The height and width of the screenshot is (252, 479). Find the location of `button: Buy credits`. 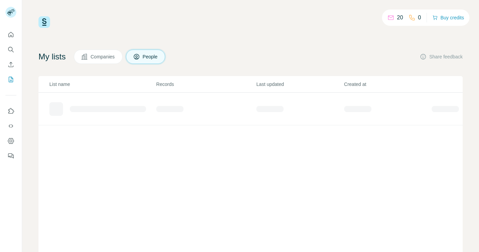

button: Buy credits is located at coordinates (448, 18).